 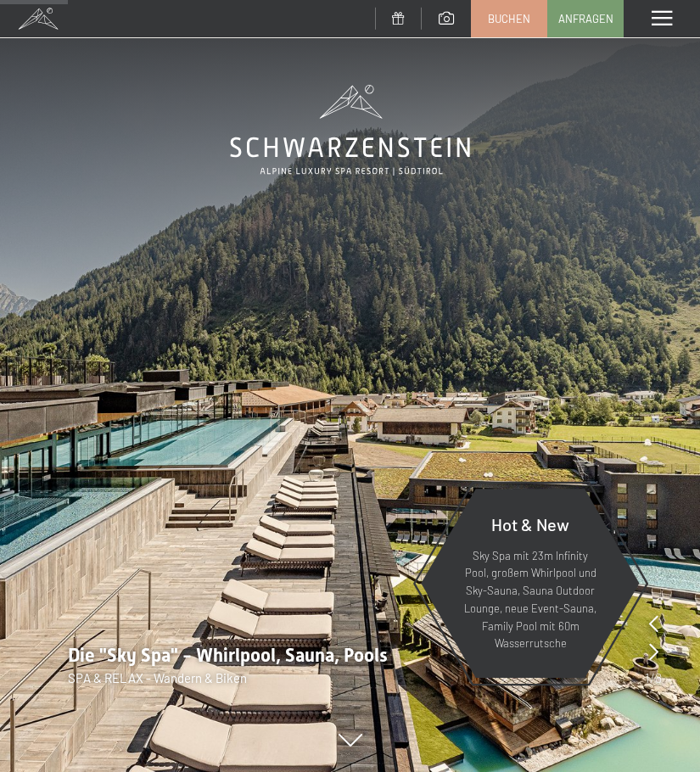 I want to click on span: Buchen, so click(x=509, y=18).